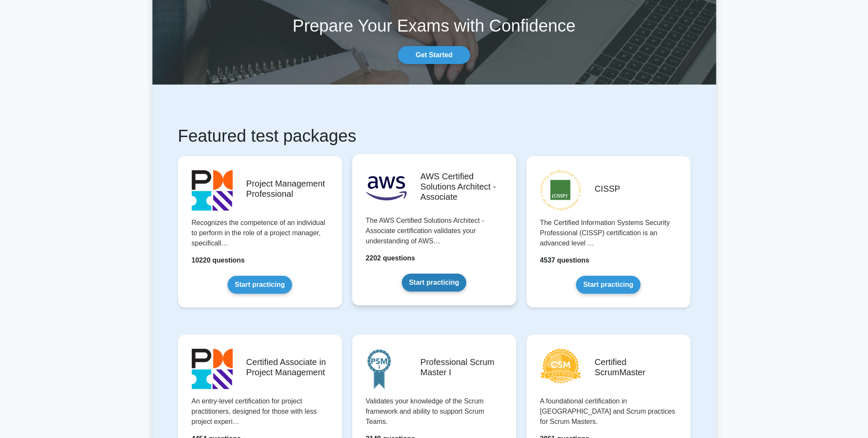 The height and width of the screenshot is (438, 868). Describe the element at coordinates (434, 136) in the screenshot. I see `h1: Featured test packages` at that location.